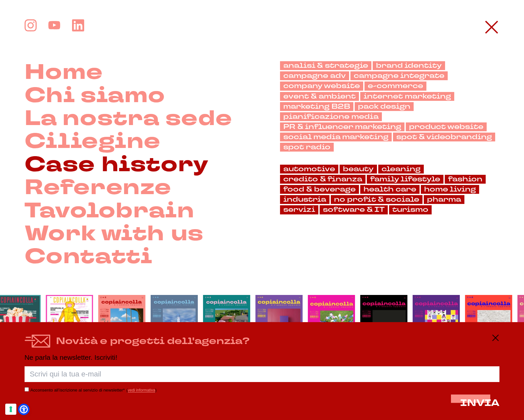 The height and width of the screenshot is (420, 524). Describe the element at coordinates (98, 188) in the screenshot. I see `a: Referenze` at that location.